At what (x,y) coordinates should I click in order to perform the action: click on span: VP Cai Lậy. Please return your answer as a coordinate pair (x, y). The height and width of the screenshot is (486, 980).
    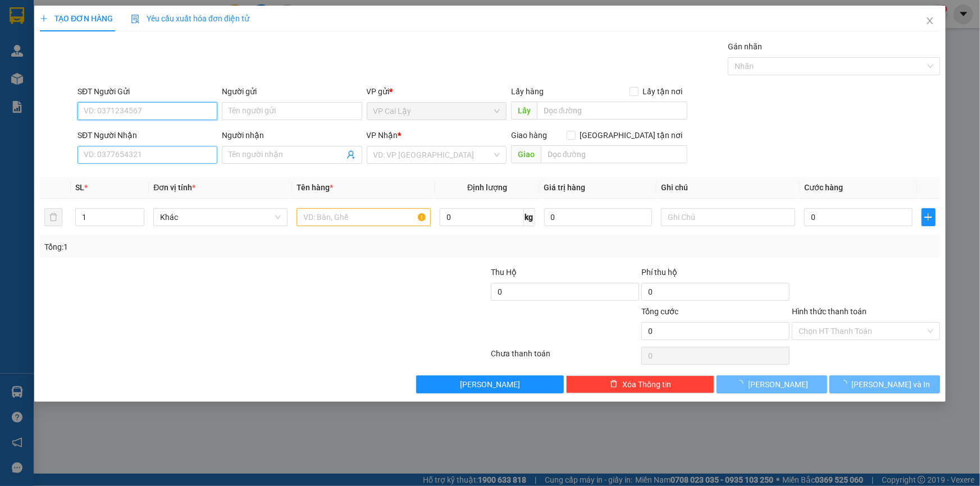
    Looking at the image, I should click on (436, 111).